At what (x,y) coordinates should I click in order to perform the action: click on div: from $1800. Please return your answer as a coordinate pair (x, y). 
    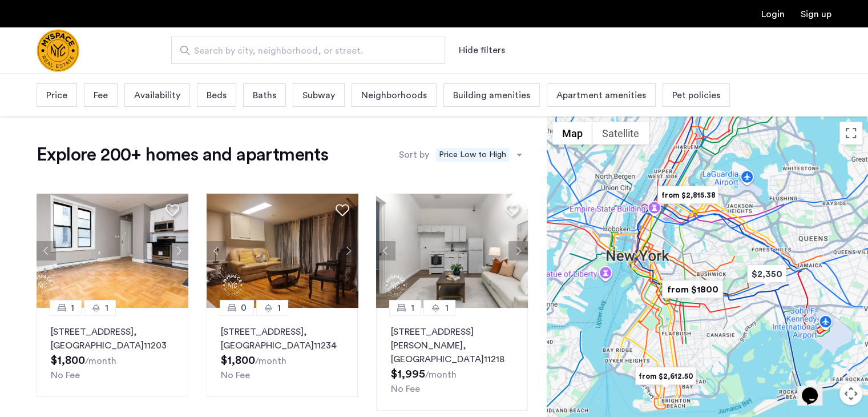
    Looking at the image, I should click on (692, 289).